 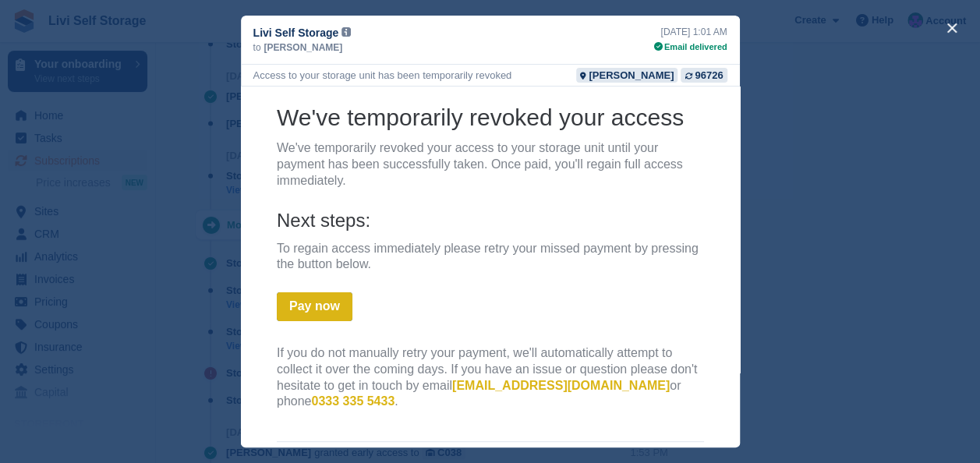 I want to click on p: We've temporarily revoked your access to your storage unit until your payment has been successful..., so click(x=249, y=188).